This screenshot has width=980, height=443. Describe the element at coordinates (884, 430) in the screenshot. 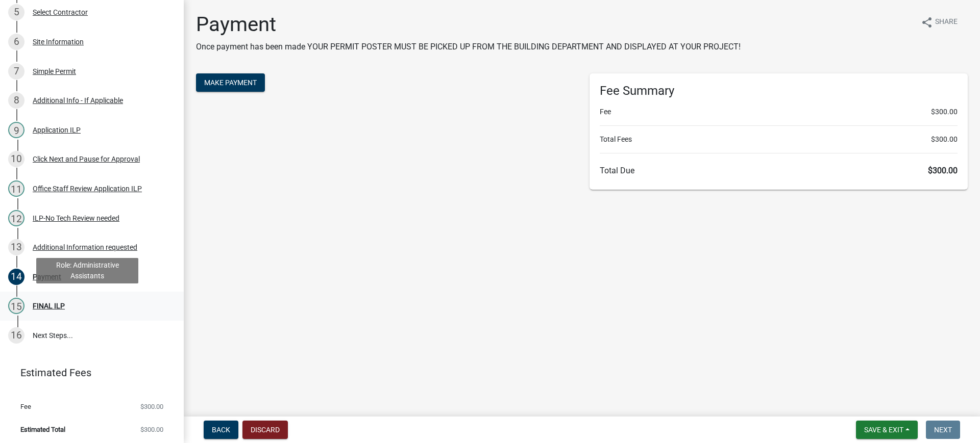

I see `span: Save & Exit` at that location.